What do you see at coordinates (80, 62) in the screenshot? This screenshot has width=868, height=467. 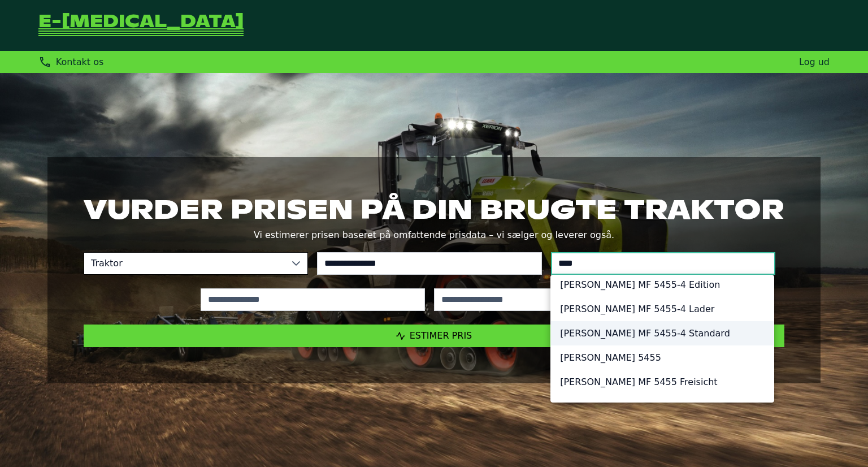 I see `span: Kontakt os` at bounding box center [80, 62].